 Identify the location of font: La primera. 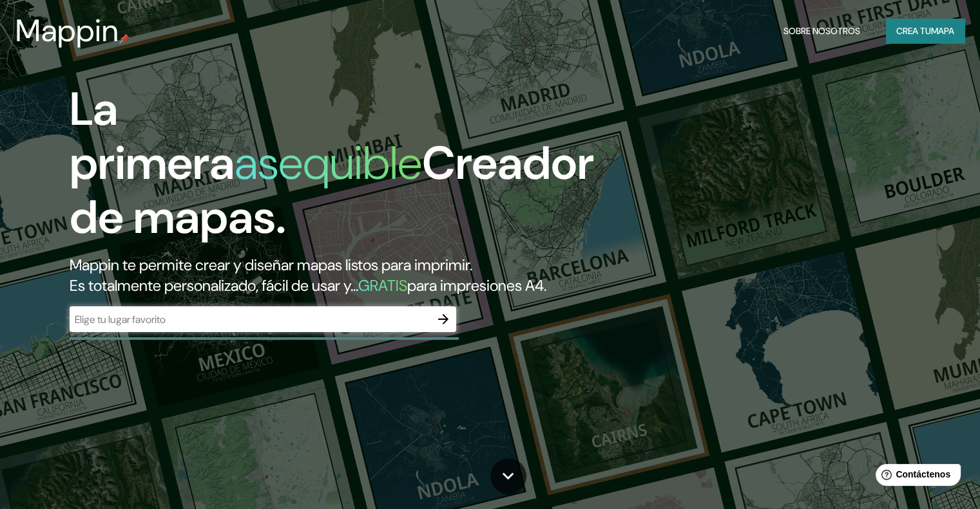
(152, 136).